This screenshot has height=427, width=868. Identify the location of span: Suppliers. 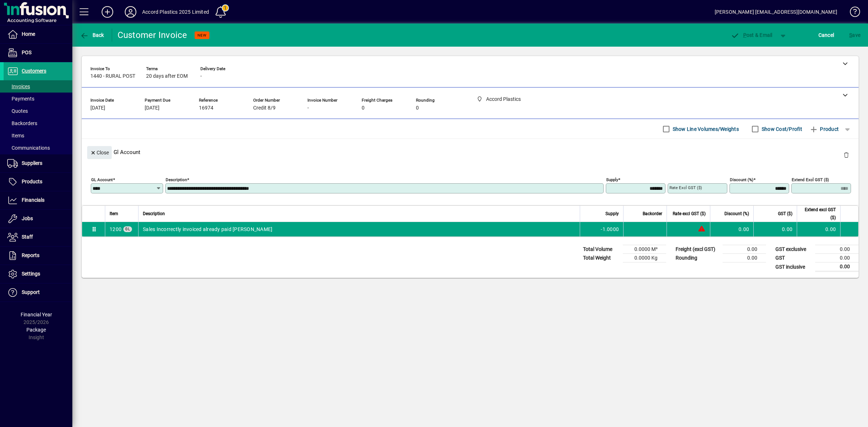
(32, 163).